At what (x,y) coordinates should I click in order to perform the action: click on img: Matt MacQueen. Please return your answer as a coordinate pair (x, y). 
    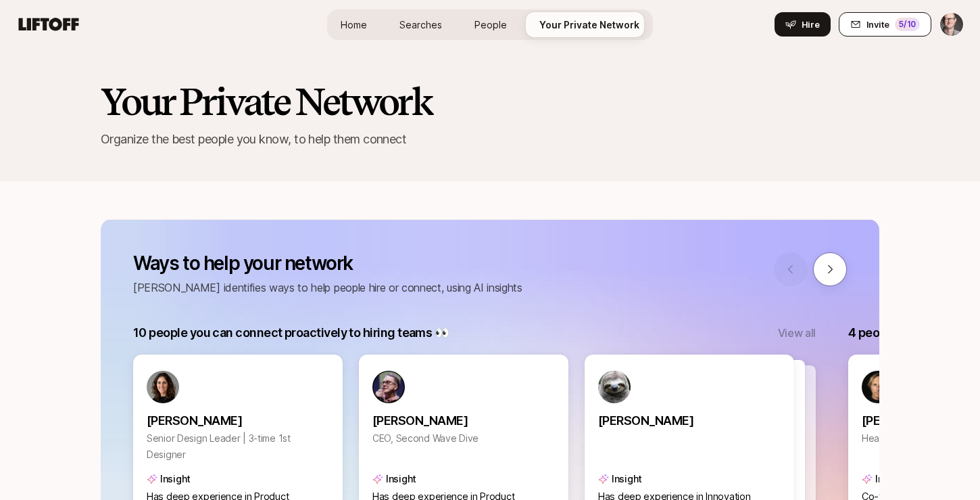
    Looking at the image, I should click on (952, 25).